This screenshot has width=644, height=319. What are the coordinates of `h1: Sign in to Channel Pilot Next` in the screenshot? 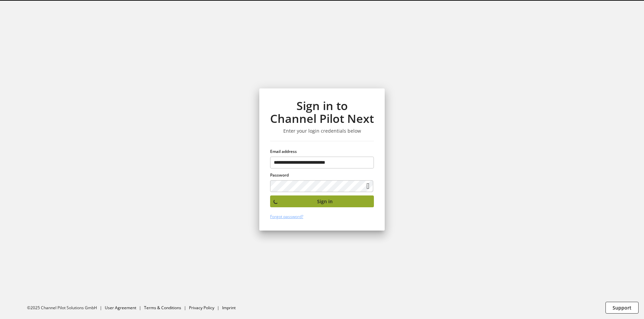 It's located at (322, 112).